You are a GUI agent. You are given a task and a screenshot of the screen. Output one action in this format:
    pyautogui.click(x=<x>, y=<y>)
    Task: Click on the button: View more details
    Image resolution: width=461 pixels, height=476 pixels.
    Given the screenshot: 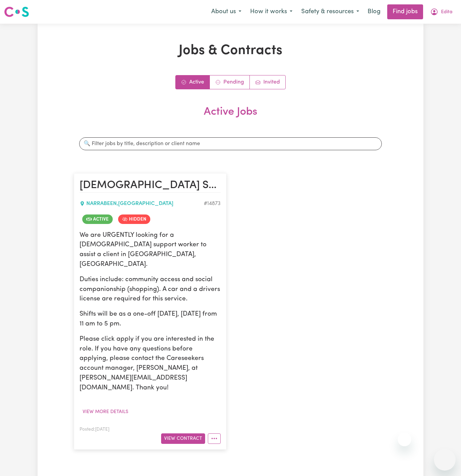 What is the action you would take?
    pyautogui.click(x=105, y=412)
    